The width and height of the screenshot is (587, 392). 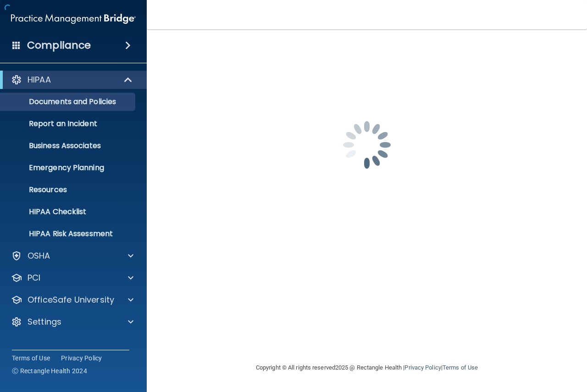 What do you see at coordinates (68, 234) in the screenshot?
I see `p: HIPAA Risk Assessment` at bounding box center [68, 234].